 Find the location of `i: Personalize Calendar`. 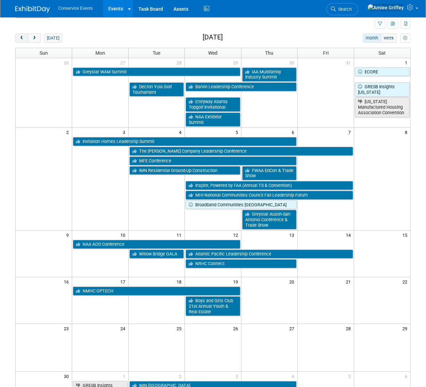

i: Personalize Calendar is located at coordinates (405, 38).